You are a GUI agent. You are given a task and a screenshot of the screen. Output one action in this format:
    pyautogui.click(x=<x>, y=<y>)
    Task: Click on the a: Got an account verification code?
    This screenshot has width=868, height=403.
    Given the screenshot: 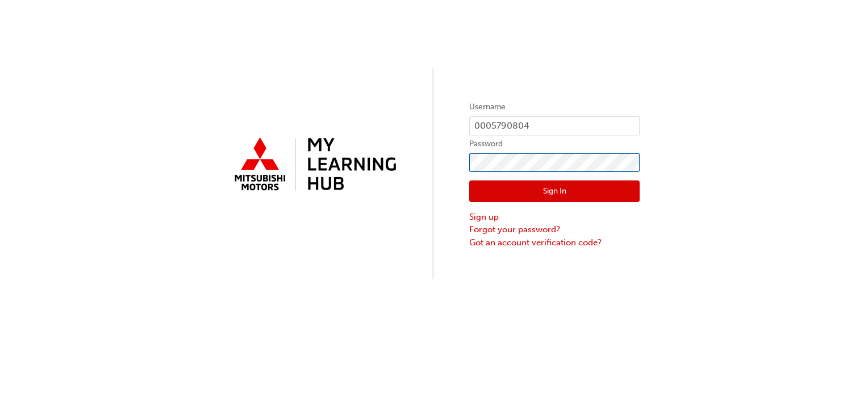 What is the action you would take?
    pyautogui.click(x=555, y=242)
    